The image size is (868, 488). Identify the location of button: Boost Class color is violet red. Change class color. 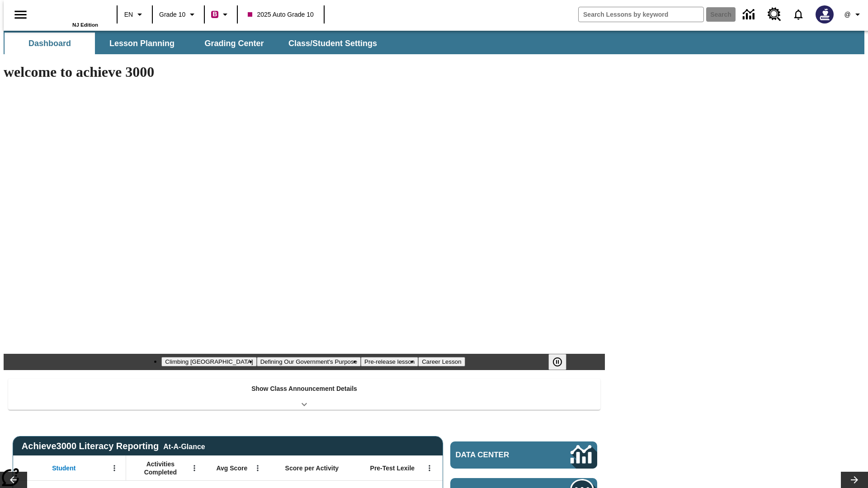
(220, 15).